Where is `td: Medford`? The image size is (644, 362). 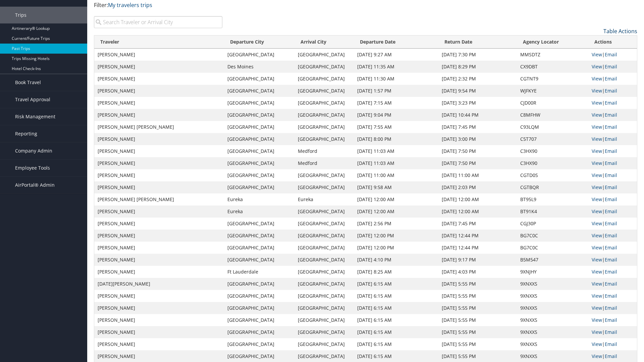 td: Medford is located at coordinates (324, 151).